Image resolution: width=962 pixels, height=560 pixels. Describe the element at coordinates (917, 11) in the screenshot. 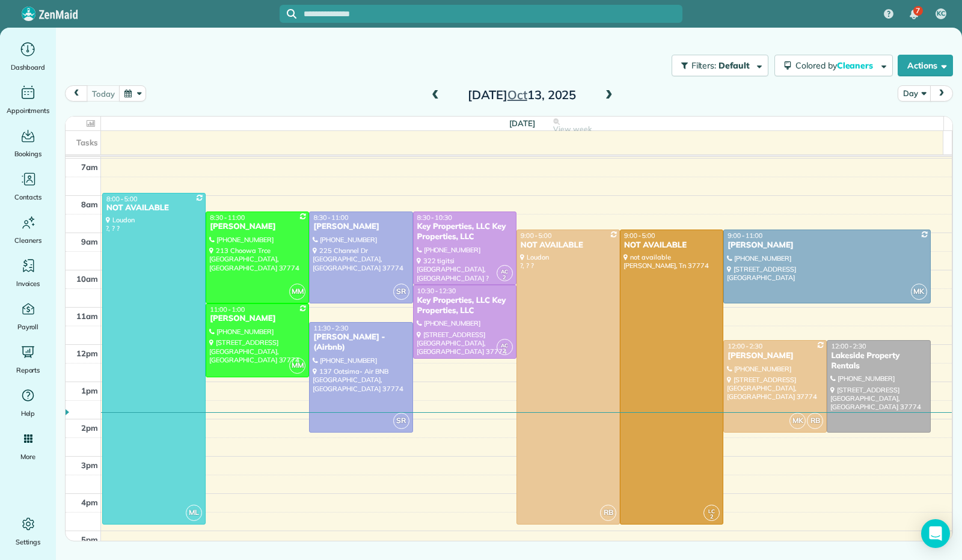

I see `span: 7` at that location.